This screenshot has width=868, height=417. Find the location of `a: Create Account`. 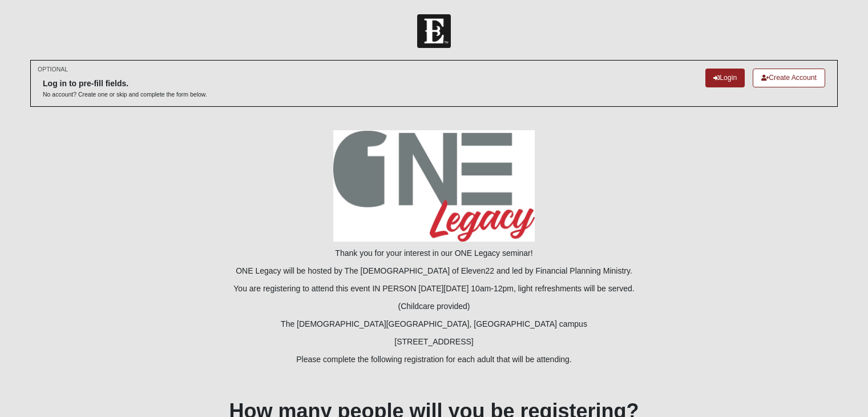

a: Create Account is located at coordinates (789, 78).